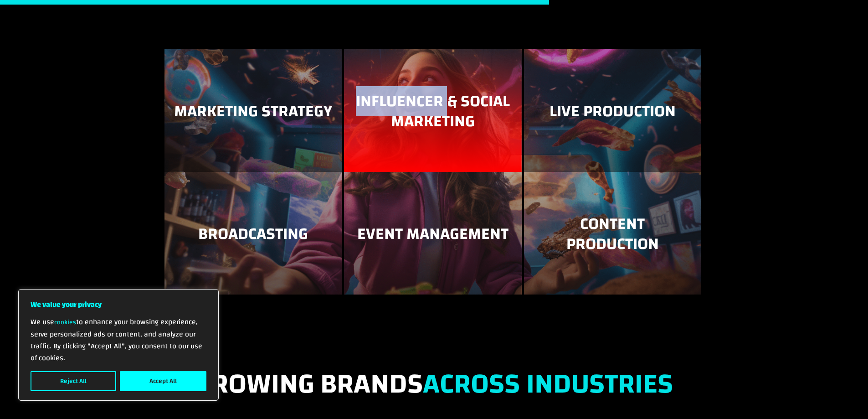 The height and width of the screenshot is (419, 868). What do you see at coordinates (118, 340) in the screenshot?
I see `p: We use to enhance your browsing experience, serve personalized ads or content, and analyze our tr...` at bounding box center [118, 340].